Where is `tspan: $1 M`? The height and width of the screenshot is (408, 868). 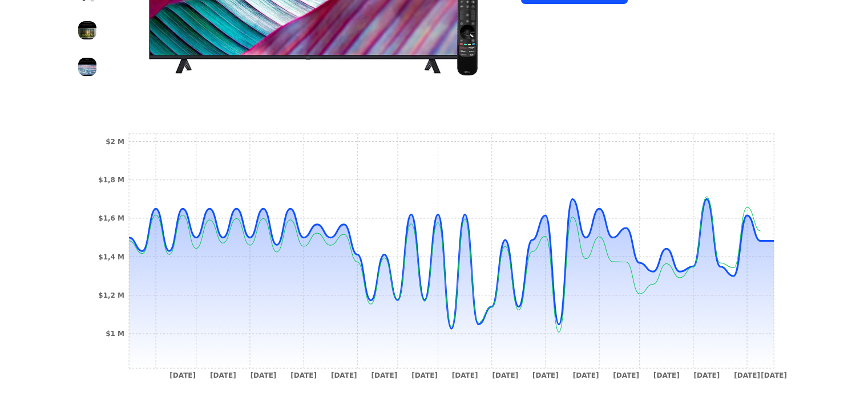
tspan: $1 M is located at coordinates (115, 334).